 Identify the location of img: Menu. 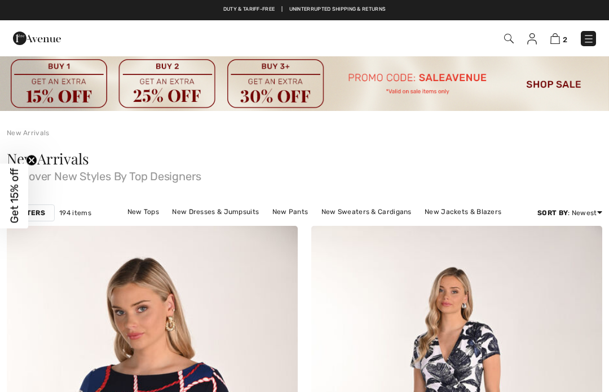
(588, 39).